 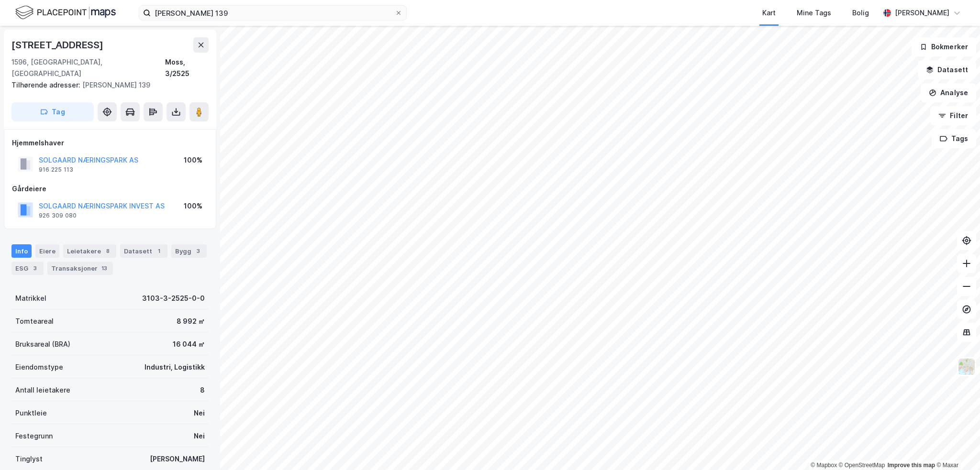 I want to click on a: OpenStreetMap, so click(x=862, y=466).